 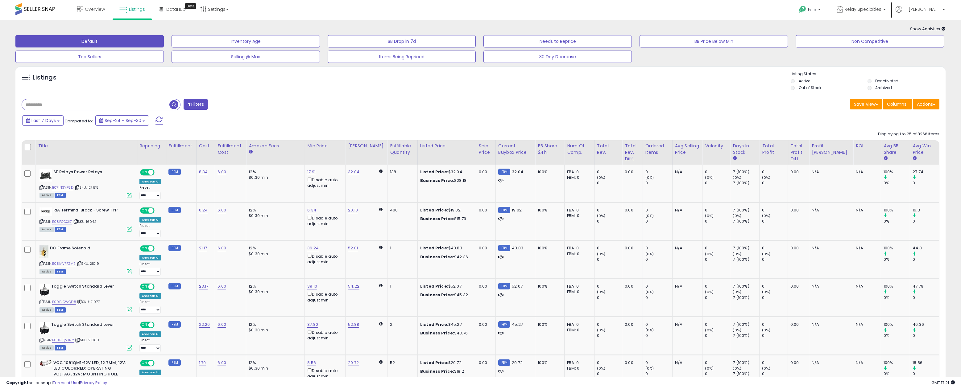 I want to click on div: Avg Selling Price, so click(x=688, y=149).